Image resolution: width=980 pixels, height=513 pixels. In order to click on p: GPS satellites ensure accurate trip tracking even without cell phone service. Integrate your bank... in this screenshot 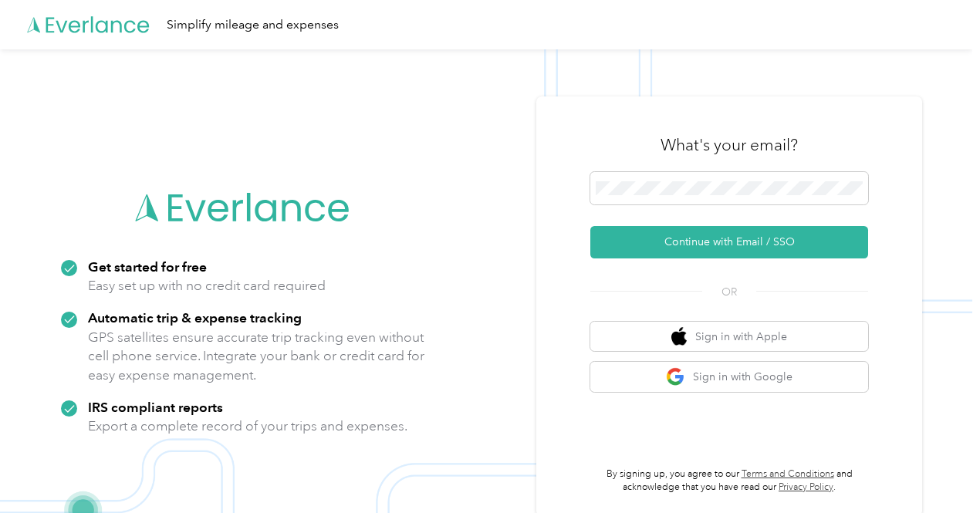, I will do `click(257, 357)`.